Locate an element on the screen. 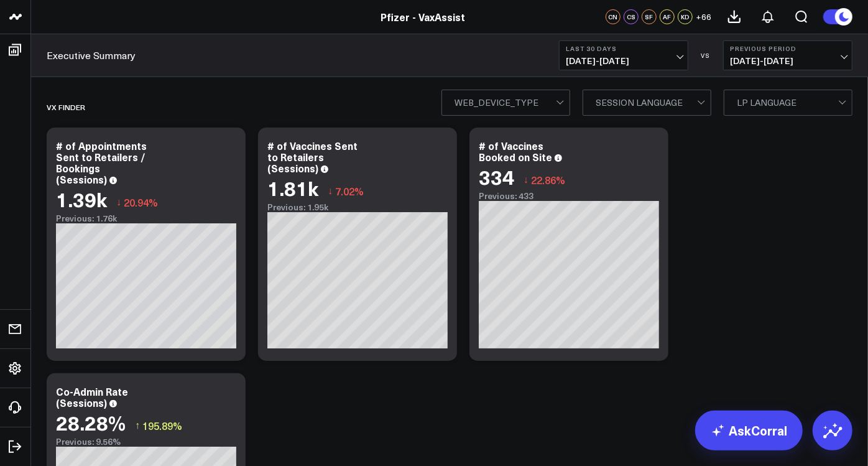 The height and width of the screenshot is (466, 868). span: 195.89% is located at coordinates (163, 425).